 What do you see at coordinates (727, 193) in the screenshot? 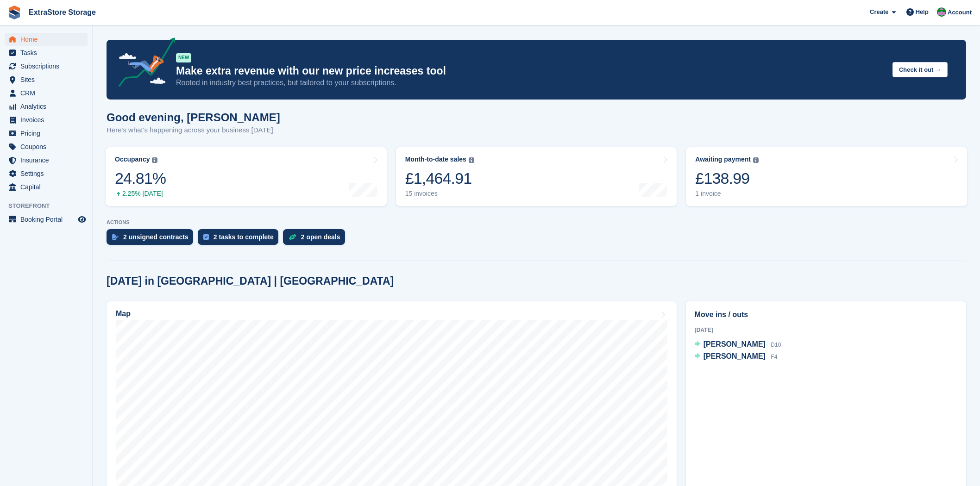
I see `div: 1 invoice` at bounding box center [727, 193].